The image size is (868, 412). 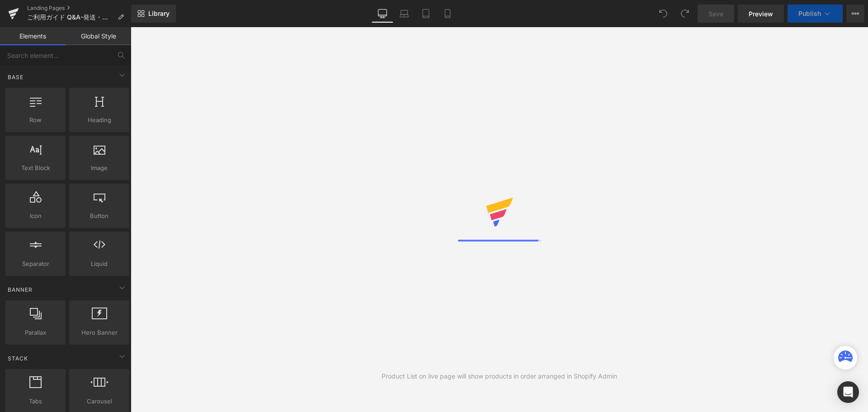 What do you see at coordinates (158, 14) in the screenshot?
I see `span: Library` at bounding box center [158, 14].